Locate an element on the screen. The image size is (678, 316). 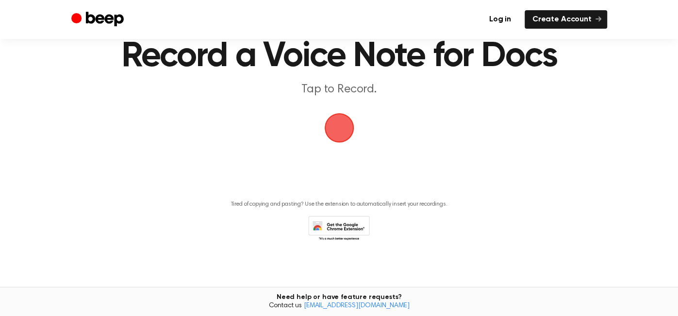
button: Beep Logo is located at coordinates (339, 128).